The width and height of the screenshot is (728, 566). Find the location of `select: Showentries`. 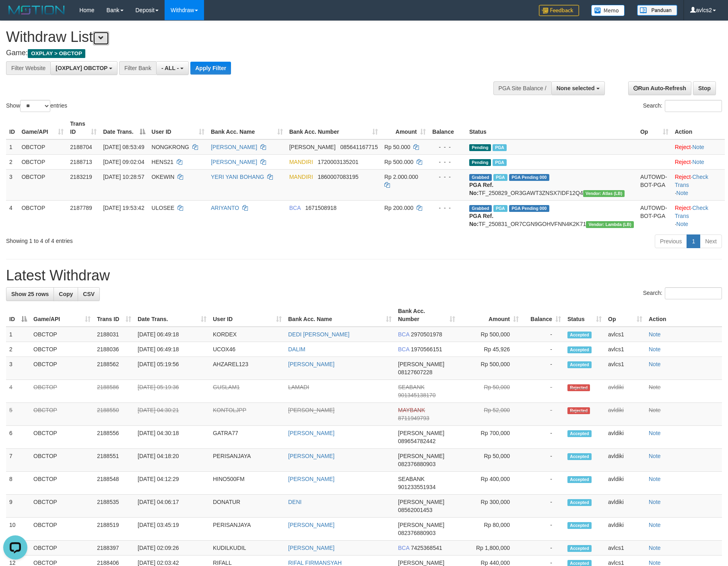

select: Showentries is located at coordinates (35, 106).